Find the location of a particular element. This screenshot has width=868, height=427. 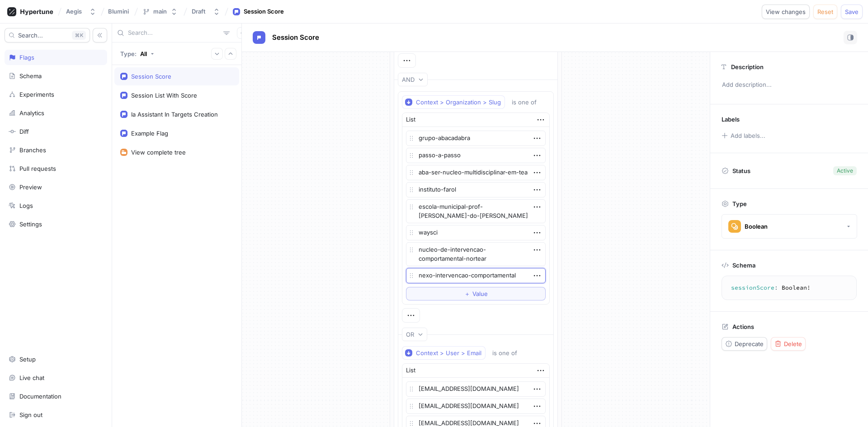

p: Type: is located at coordinates (128, 54).